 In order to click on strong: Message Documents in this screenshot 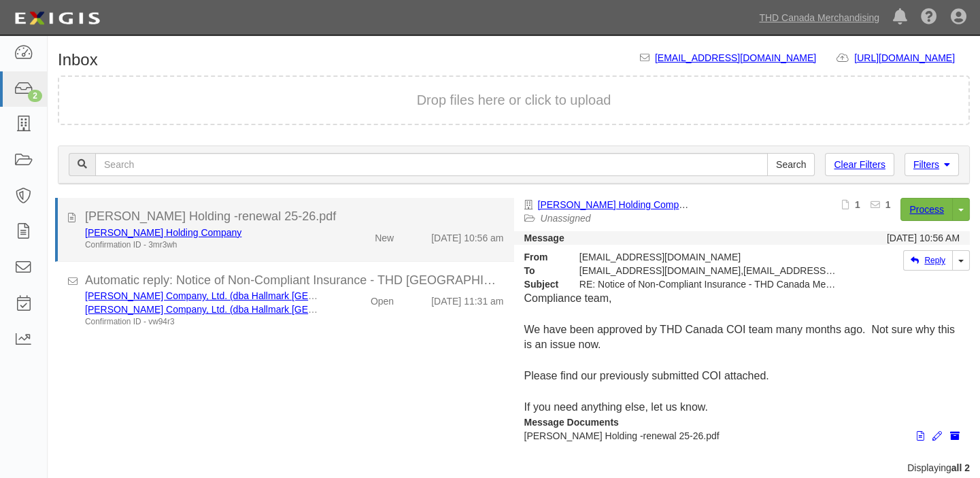, I will do `click(571, 423)`.